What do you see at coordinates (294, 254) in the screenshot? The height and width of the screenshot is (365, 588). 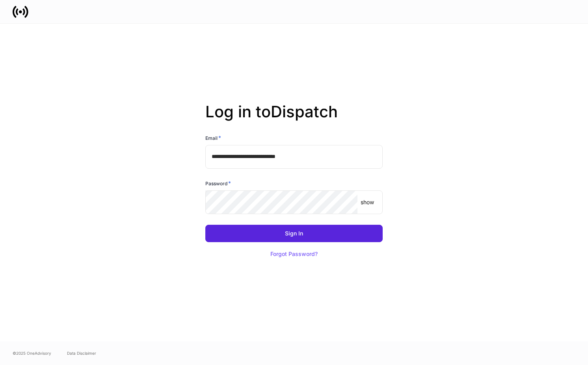 I see `button: Forgot Password?` at bounding box center [294, 254].